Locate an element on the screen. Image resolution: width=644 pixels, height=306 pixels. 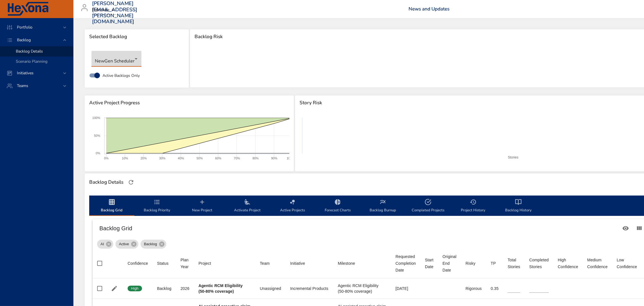
div: Agentic RCM Eligibility (50-80% coverage) is located at coordinates (362, 288).